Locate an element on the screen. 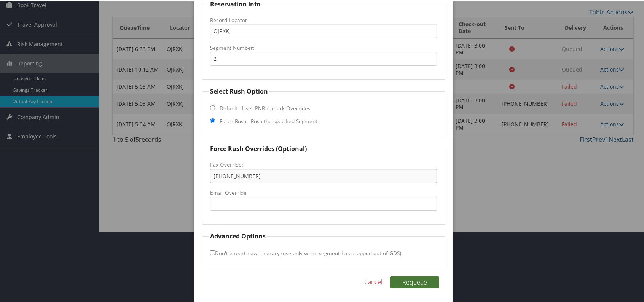 The image size is (644, 302). legend: Advanced Options is located at coordinates (238, 236).